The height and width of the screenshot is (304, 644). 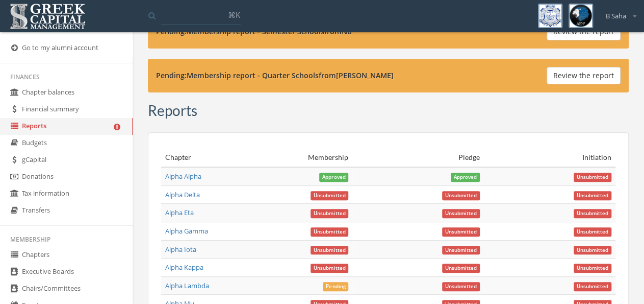 What do you see at coordinates (234, 15) in the screenshot?
I see `span: ⌘K` at bounding box center [234, 15].